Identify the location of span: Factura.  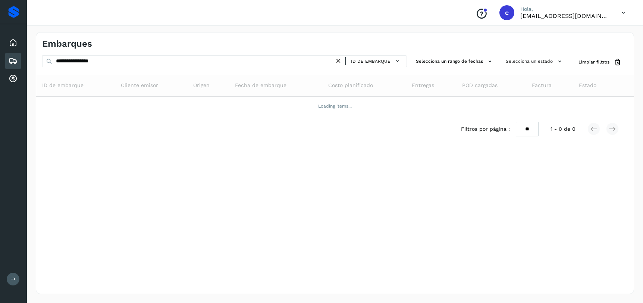
(542, 85).